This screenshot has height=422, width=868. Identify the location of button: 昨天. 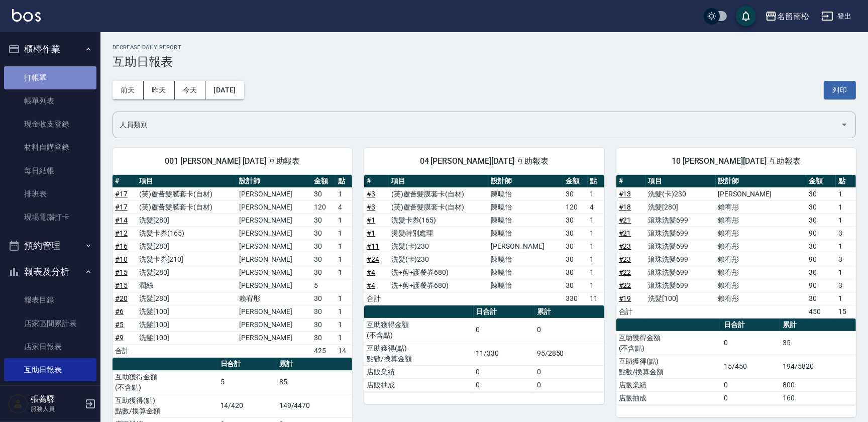
(159, 90).